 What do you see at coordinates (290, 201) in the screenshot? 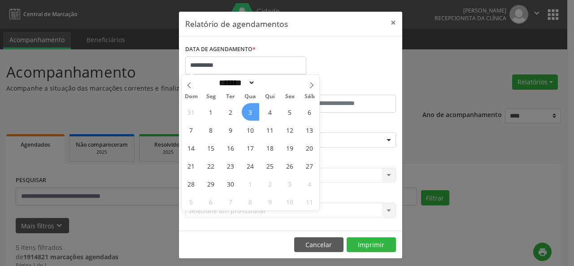
I see `span: Outubro 10, 2025` at bounding box center [290, 201].